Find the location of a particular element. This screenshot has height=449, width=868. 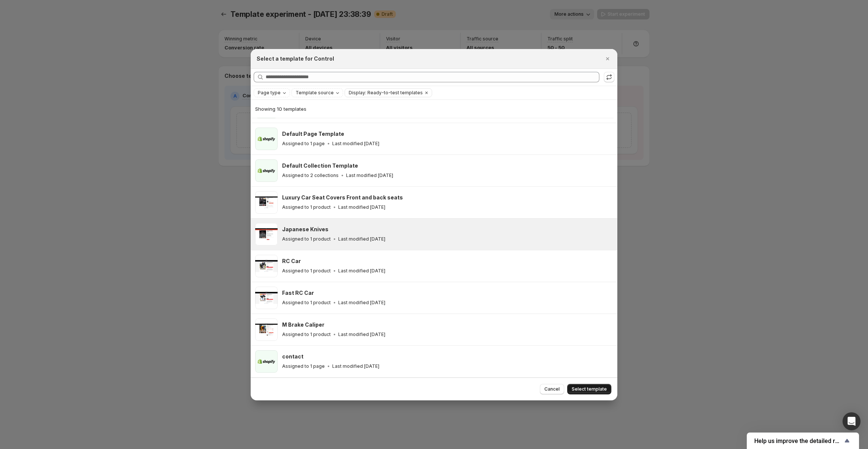

button: Page type is located at coordinates (271, 92).